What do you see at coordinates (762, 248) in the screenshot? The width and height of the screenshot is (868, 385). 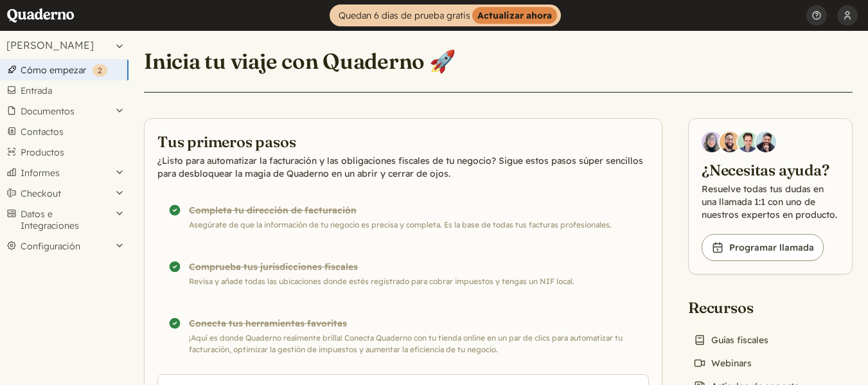 I see `a: Programar llamada` at bounding box center [762, 248].